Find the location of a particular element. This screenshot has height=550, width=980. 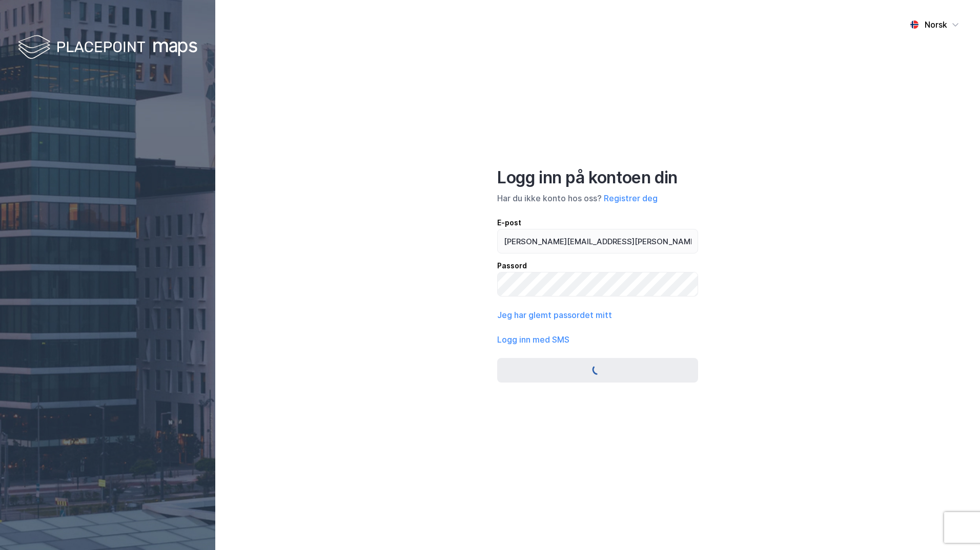

div: E-post is located at coordinates (598, 223).